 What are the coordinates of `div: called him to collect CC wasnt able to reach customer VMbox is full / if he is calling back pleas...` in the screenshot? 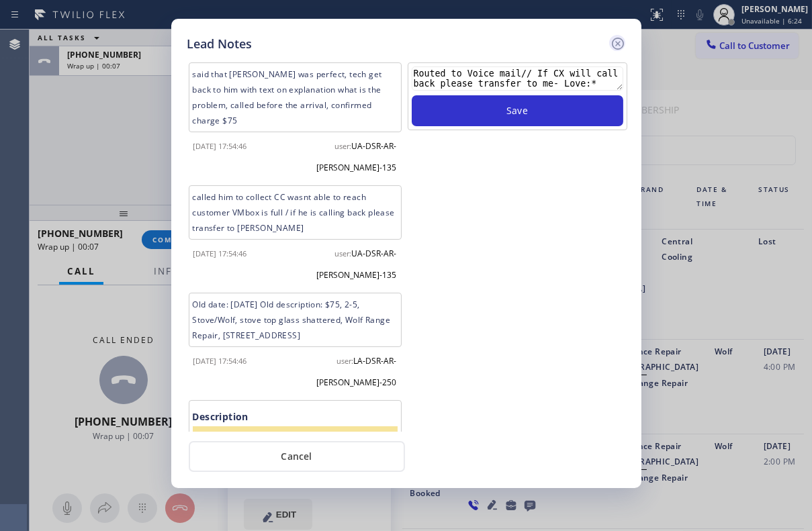 It's located at (294, 213).